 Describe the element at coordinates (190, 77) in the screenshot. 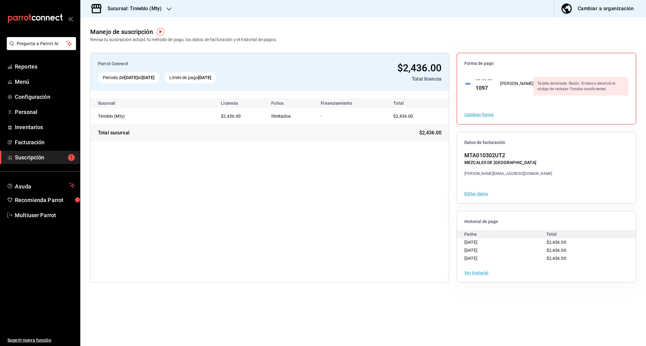

I see `div: Límite de pago` at that location.